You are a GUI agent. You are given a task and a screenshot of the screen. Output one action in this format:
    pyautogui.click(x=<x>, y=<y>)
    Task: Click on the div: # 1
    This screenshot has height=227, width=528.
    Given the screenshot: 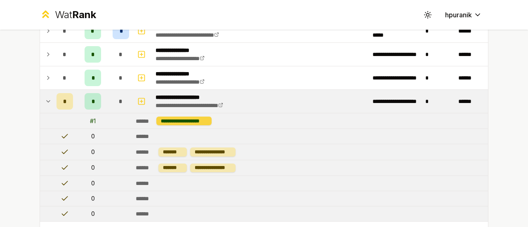 What is the action you would take?
    pyautogui.click(x=93, y=121)
    